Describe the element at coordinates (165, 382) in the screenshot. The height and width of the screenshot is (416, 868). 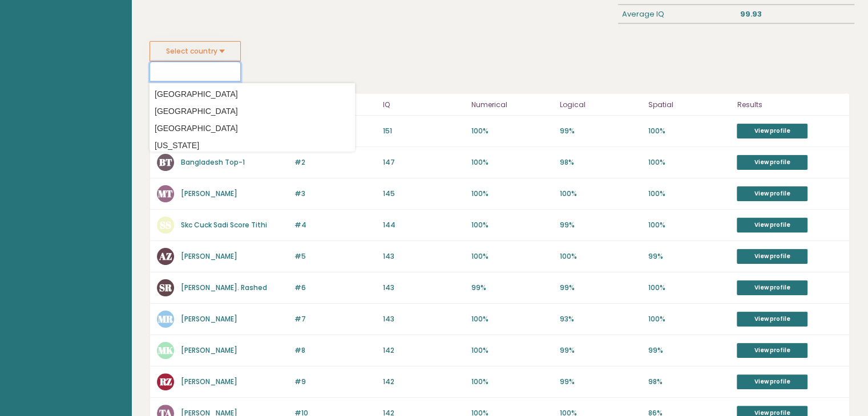
I see `text: RZ` at that location.